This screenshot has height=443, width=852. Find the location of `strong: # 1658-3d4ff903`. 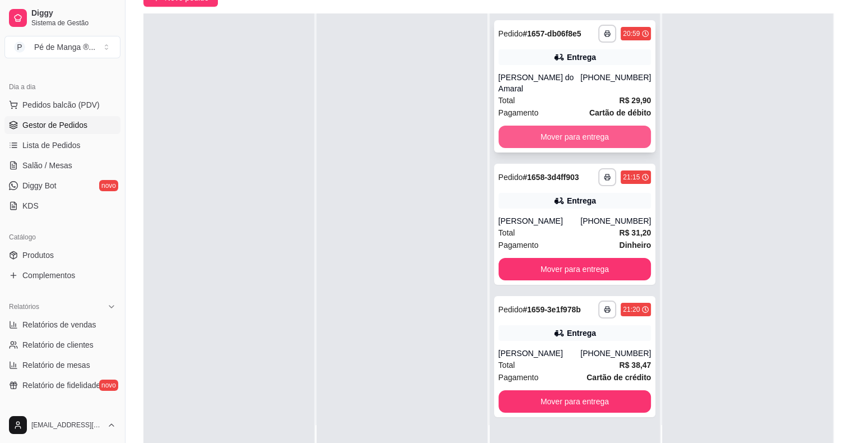

strong: # 1658-3d4ff903 is located at coordinates (551, 177).